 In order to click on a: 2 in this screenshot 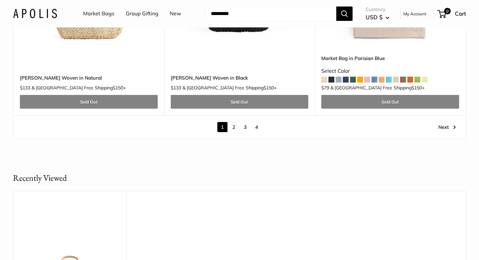, I will do `click(233, 127)`.